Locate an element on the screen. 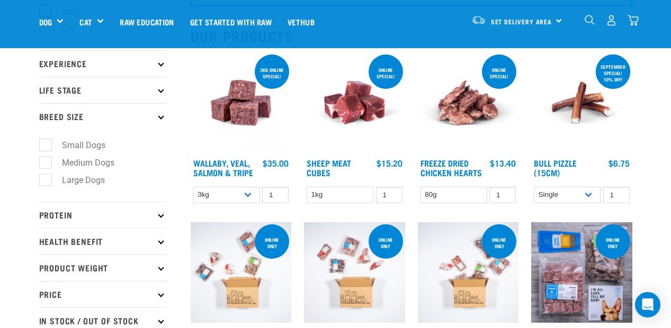 The width and height of the screenshot is (671, 328). img: home-icon-1@2x.png is located at coordinates (590, 20).